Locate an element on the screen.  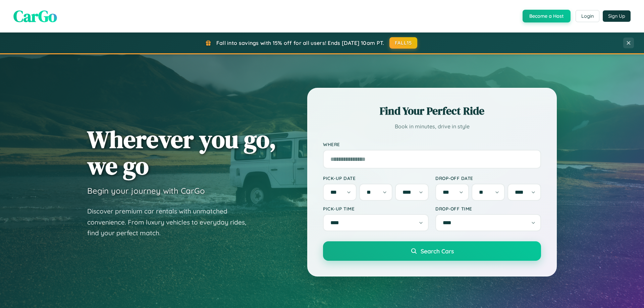
button: FALL15 is located at coordinates (403, 43).